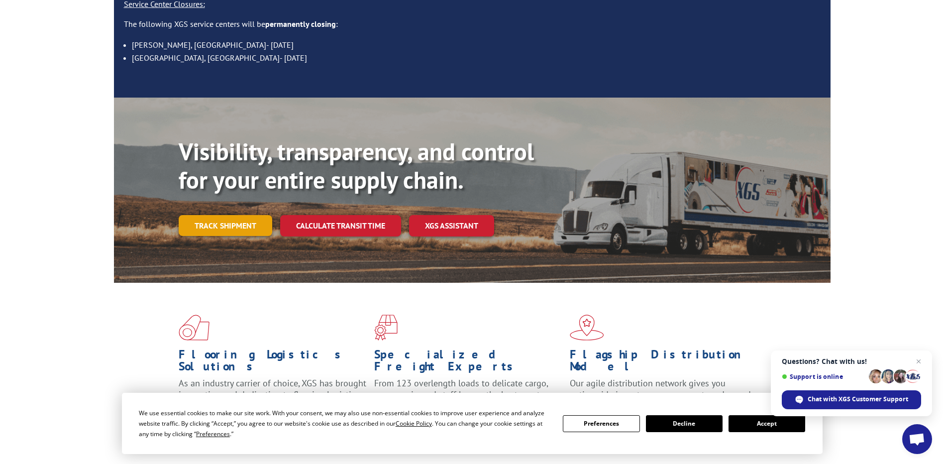 The height and width of the screenshot is (464, 944). I want to click on h1: Specialized Freight Experts, so click(468, 363).